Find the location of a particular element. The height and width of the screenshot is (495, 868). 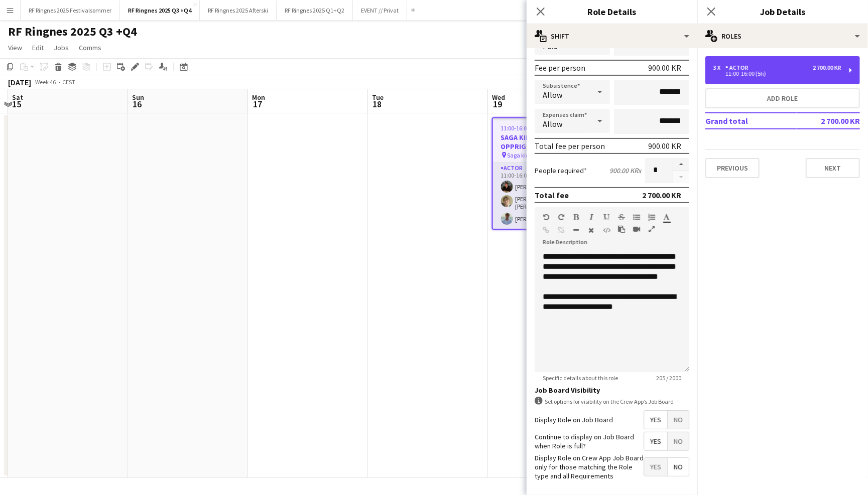

span: Sat is located at coordinates (18, 97).